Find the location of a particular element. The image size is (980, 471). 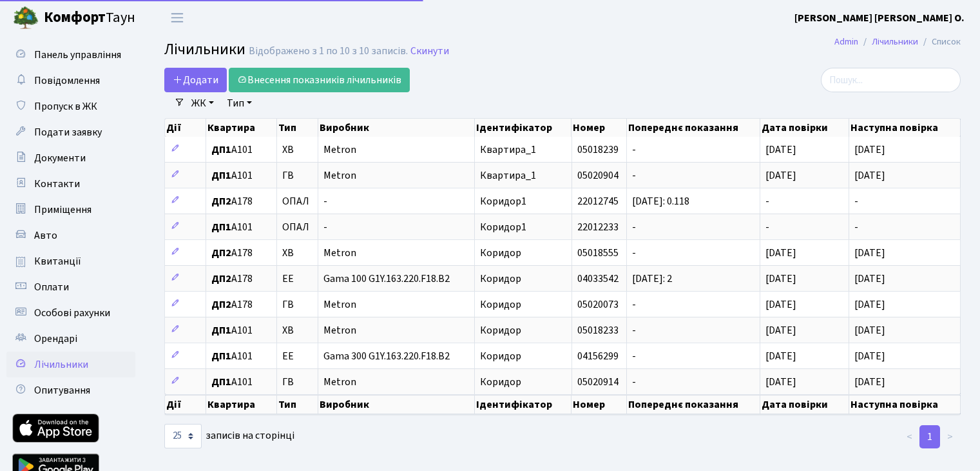

label: записів на сторінці is located at coordinates (229, 436).